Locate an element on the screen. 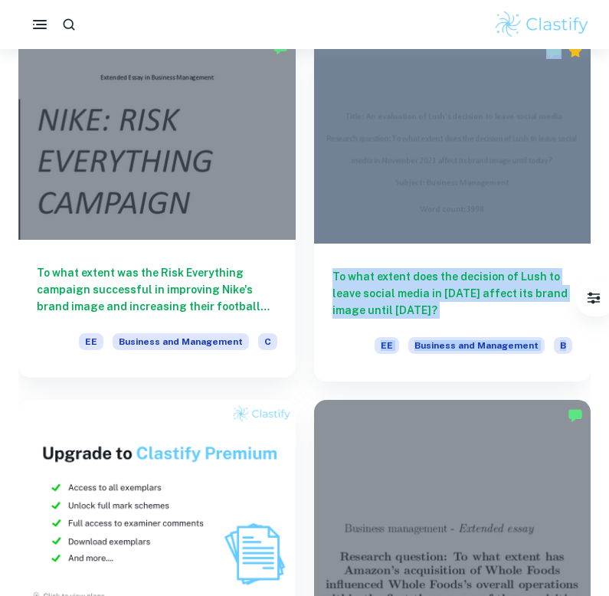  button: Filter is located at coordinates (594, 298).